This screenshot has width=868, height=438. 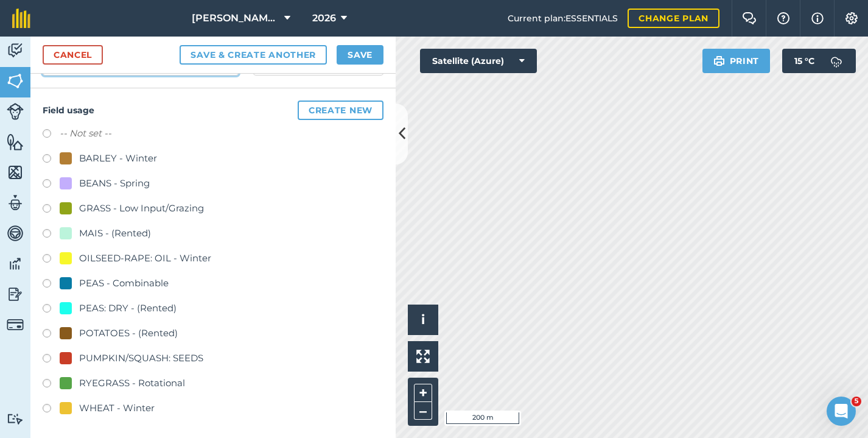 What do you see at coordinates (141, 208) in the screenshot?
I see `div: GRASS - Low Input/Grazing` at bounding box center [141, 208].